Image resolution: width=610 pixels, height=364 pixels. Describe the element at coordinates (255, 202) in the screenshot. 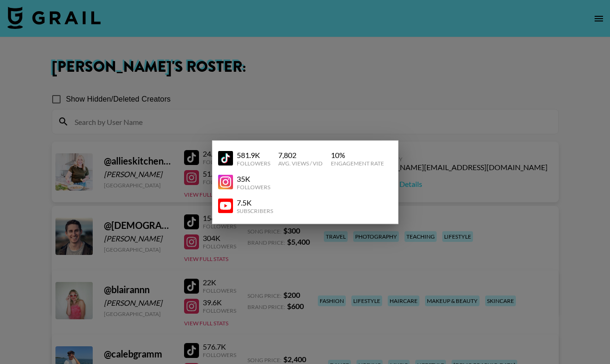

I see `div: 7.5K` at that location.